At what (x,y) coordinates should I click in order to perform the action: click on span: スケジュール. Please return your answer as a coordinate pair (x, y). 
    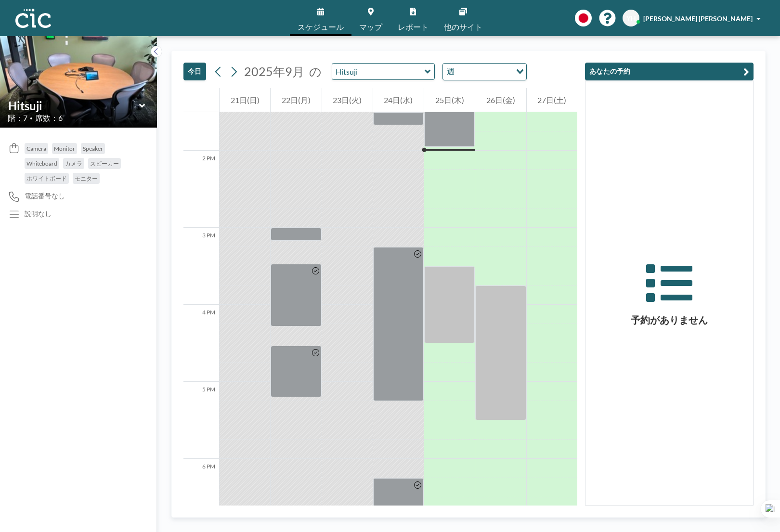
    Looking at the image, I should click on (321, 27).